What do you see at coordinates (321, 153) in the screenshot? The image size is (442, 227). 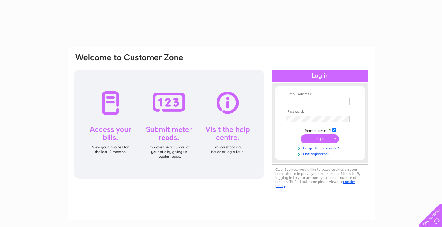 I see `a: Not registered?` at bounding box center [321, 153].